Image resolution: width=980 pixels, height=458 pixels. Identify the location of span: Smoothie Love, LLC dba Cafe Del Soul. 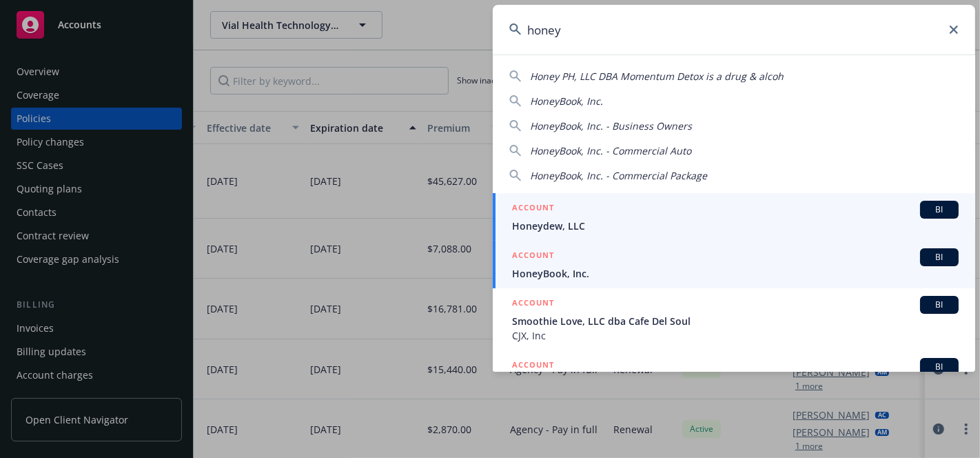
(735, 321).